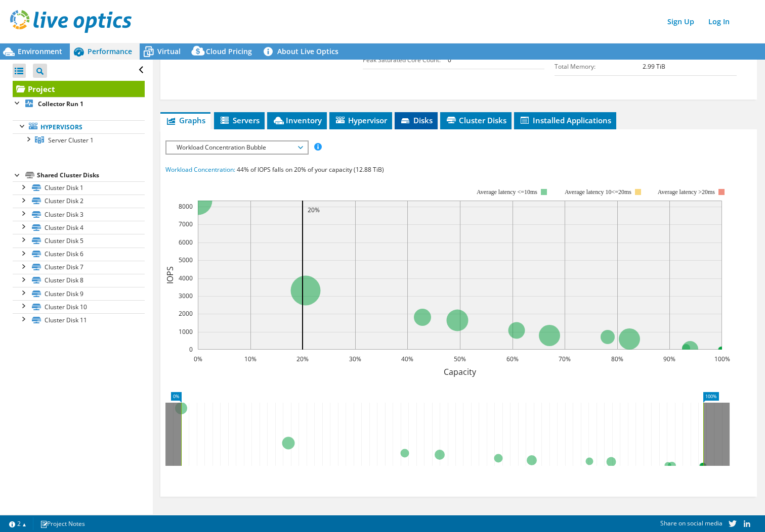 This screenshot has height=532, width=765. What do you see at coordinates (79, 320) in the screenshot?
I see `a: Cluster Disk 11` at bounding box center [79, 320].